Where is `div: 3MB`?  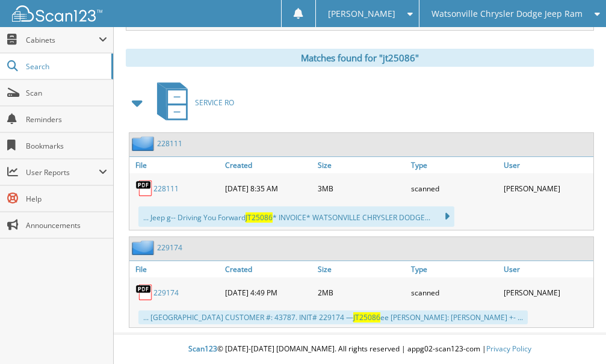 div: 3MB is located at coordinates (362, 188).